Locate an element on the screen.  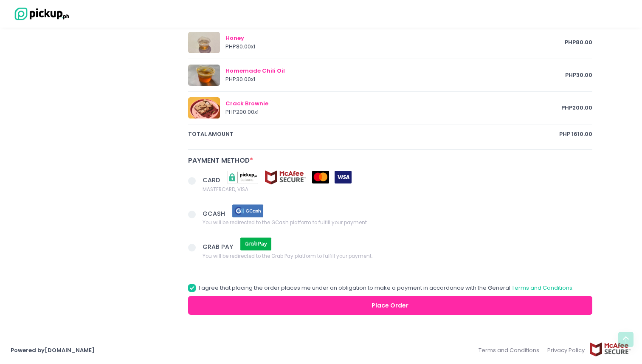
div: Crack Brownie is located at coordinates (393, 104).